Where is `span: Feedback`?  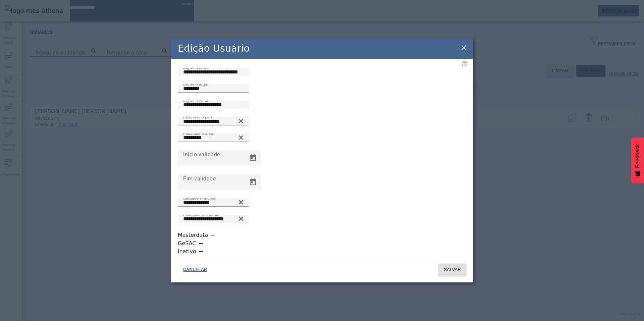 span: Feedback is located at coordinates (638, 156).